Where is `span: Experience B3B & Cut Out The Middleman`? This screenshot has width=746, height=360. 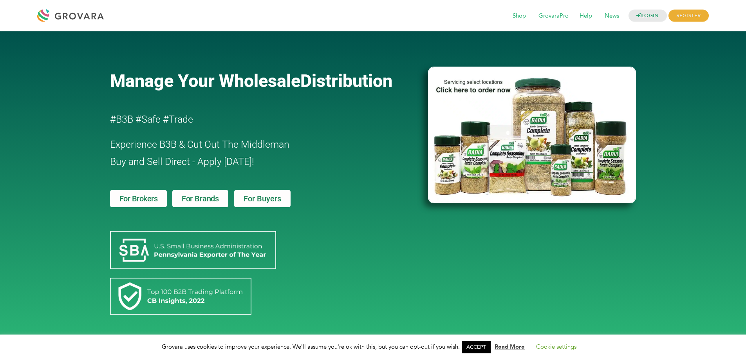
span: Experience B3B & Cut Out The Middleman is located at coordinates (200, 144).